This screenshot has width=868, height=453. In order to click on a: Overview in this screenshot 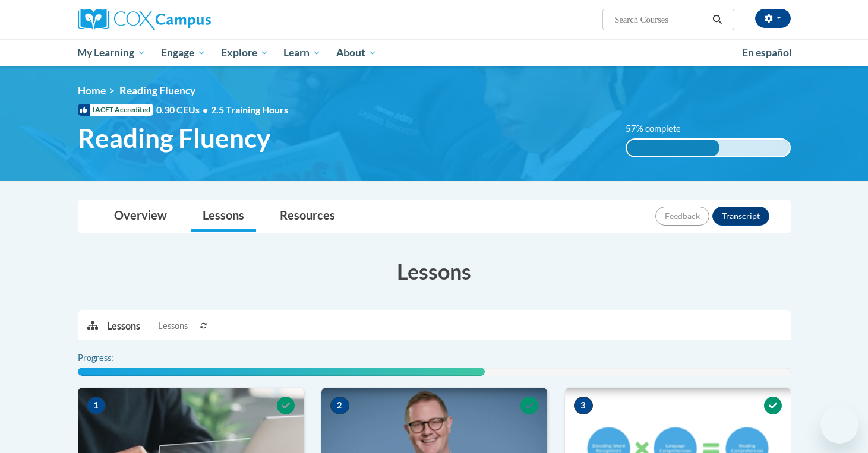, I will do `click(140, 216)`.